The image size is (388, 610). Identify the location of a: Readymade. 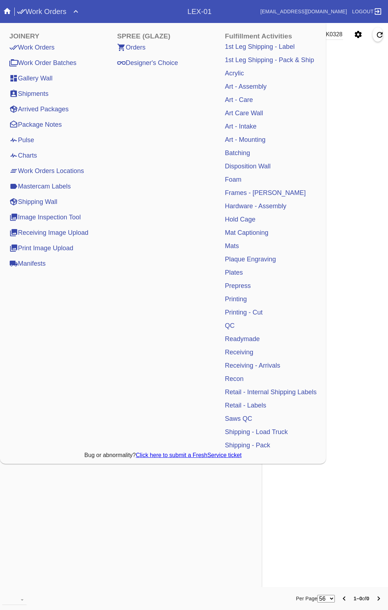
(242, 339).